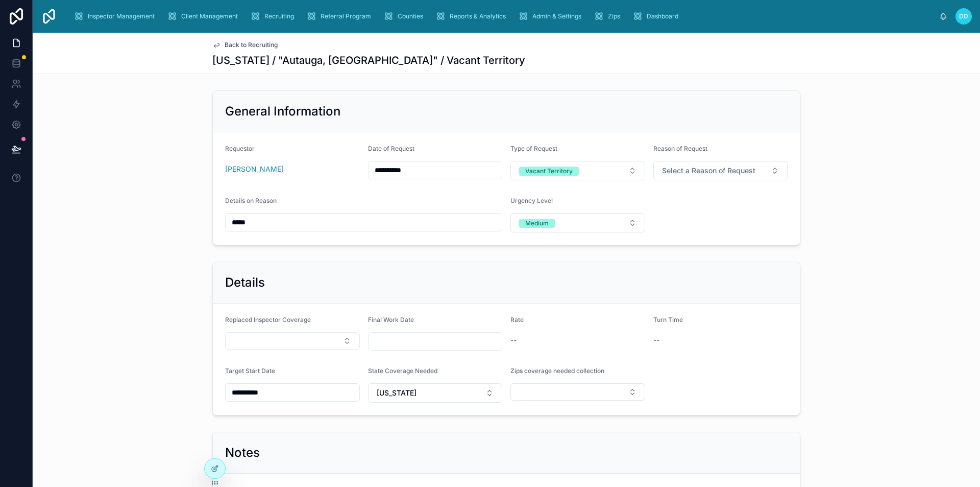 The height and width of the screenshot is (487, 980). What do you see at coordinates (557, 370) in the screenshot?
I see `span: Zips coverage needed collection` at bounding box center [557, 370].